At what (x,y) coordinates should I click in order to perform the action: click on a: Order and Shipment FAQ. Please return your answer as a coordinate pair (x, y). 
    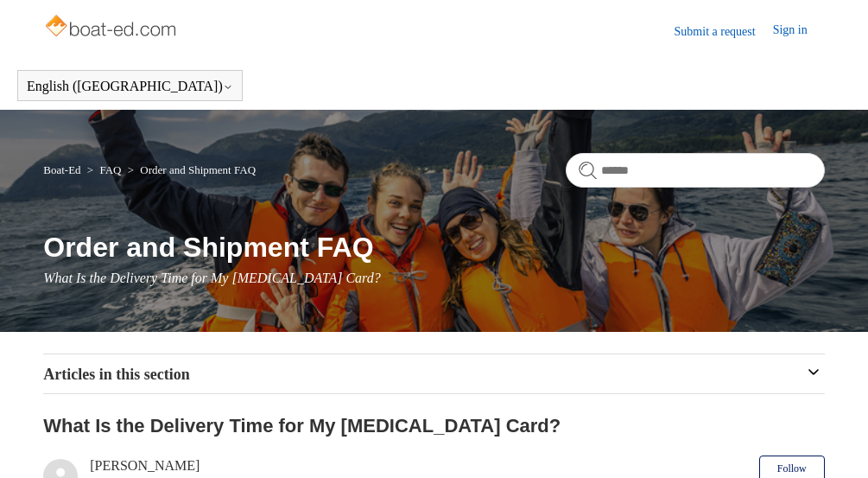
    Looking at the image, I should click on (198, 169).